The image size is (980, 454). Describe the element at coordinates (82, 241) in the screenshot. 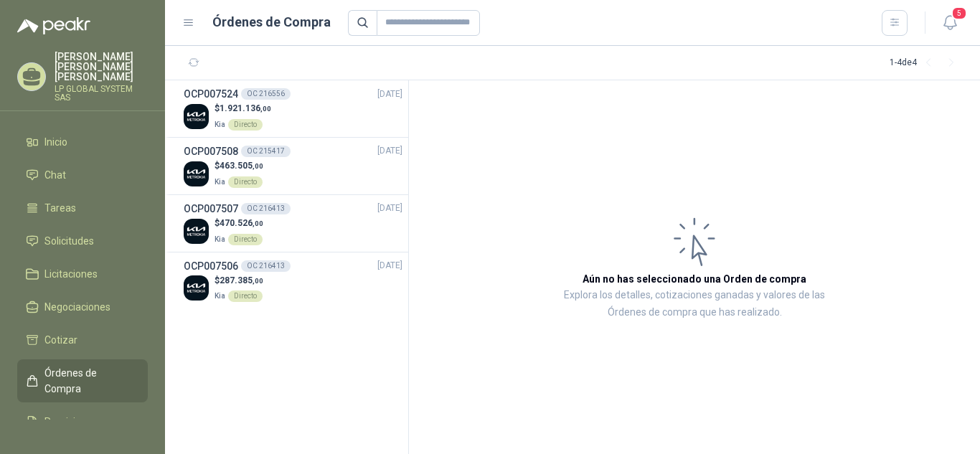

I see `a: Solicitudes` at that location.